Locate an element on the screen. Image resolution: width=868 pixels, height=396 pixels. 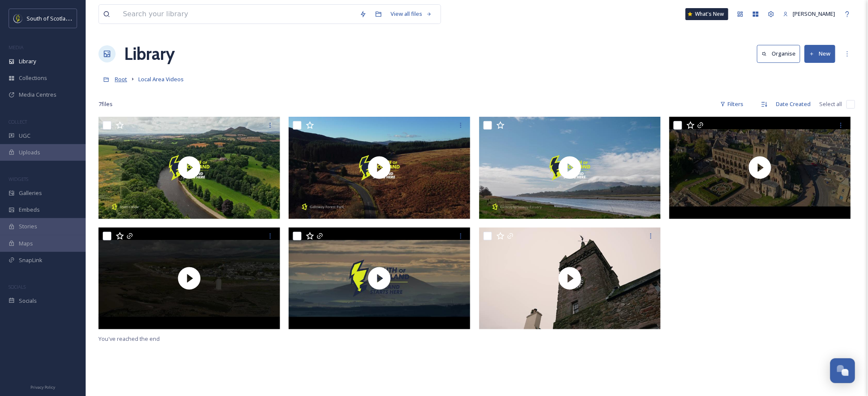
span: Uploads is located at coordinates (30, 152).